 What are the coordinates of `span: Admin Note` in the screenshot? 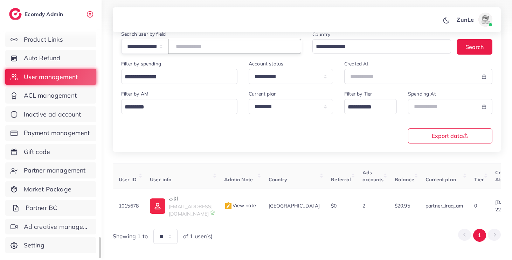 It's located at (238, 179).